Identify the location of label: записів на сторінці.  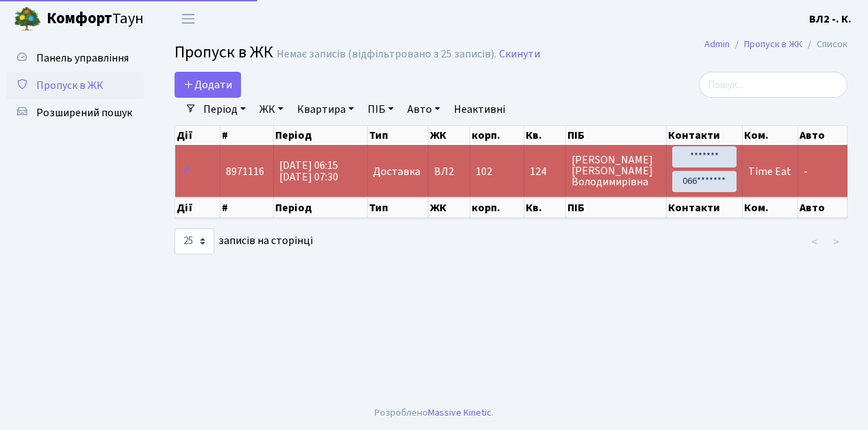
(244, 241).